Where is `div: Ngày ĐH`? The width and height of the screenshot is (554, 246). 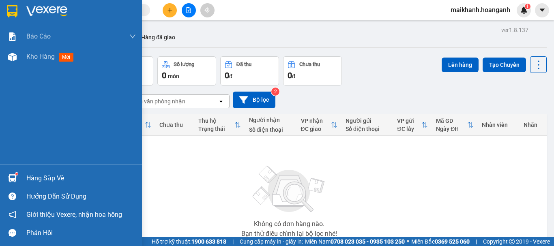 div: Ngày ĐH is located at coordinates (452, 129).